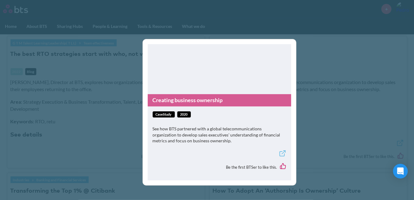 The image size is (414, 200). Describe the element at coordinates (184, 115) in the screenshot. I see `span: 2020` at that location.